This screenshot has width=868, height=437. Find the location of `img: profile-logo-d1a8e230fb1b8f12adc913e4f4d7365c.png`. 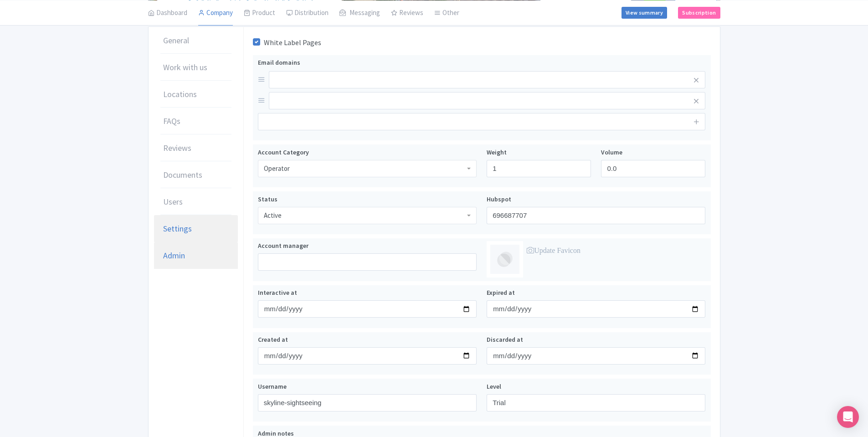

img: profile-logo-d1a8e230fb1b8f12adc913e4f4d7365c.png is located at coordinates (504, 259).